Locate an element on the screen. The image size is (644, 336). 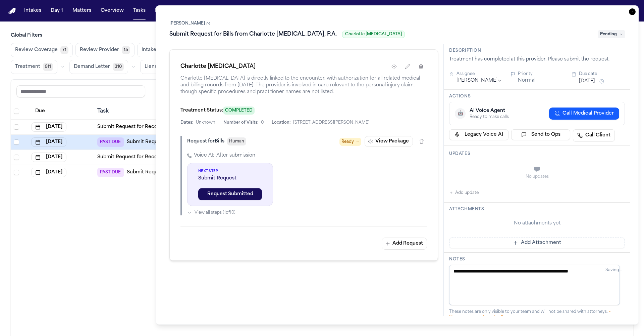
a: Overview is located at coordinates (112, 11).